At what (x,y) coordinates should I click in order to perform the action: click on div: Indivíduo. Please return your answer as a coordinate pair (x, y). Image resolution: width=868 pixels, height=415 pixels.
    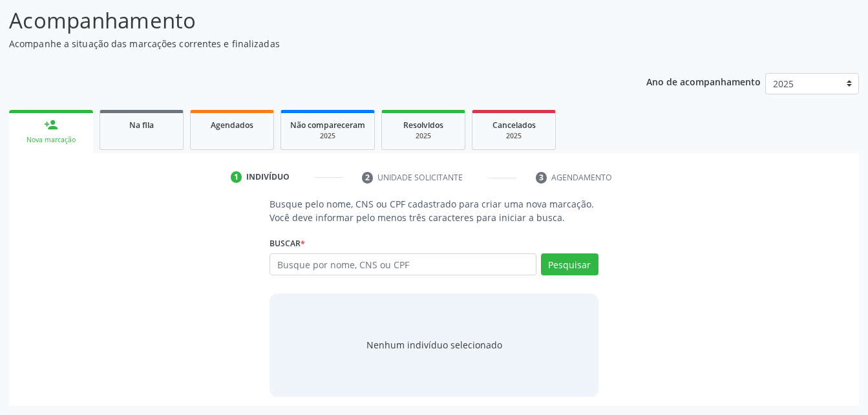
    Looking at the image, I should click on (267, 177).